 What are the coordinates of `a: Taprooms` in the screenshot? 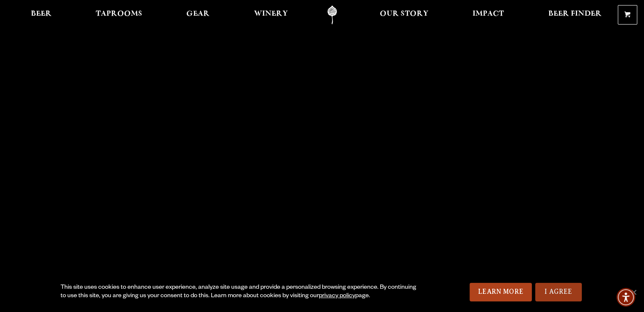 It's located at (119, 15).